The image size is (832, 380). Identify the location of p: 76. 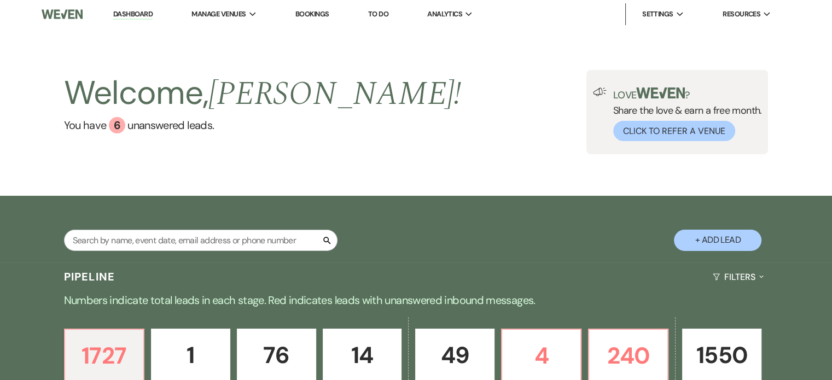
(276, 355).